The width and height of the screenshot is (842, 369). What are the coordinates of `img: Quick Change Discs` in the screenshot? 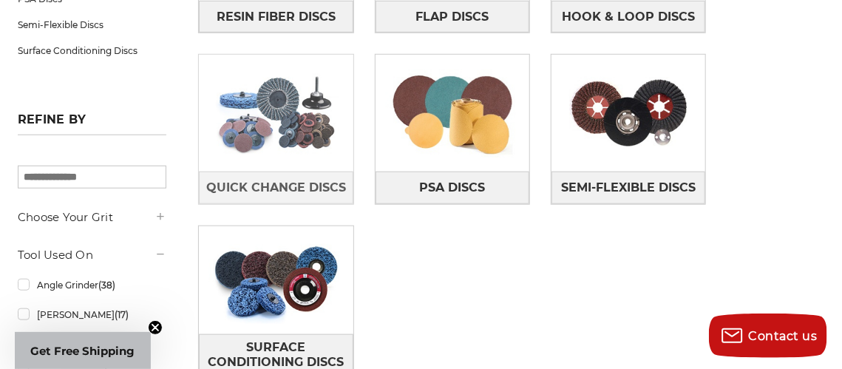 It's located at (276, 113).